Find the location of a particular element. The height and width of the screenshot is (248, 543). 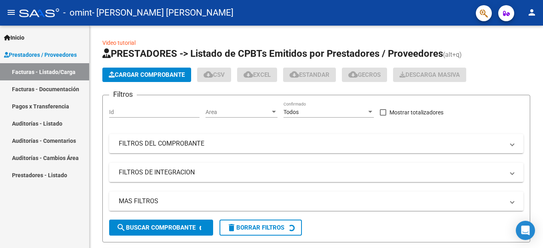

span: Cargar Comprobante is located at coordinates (147, 75).